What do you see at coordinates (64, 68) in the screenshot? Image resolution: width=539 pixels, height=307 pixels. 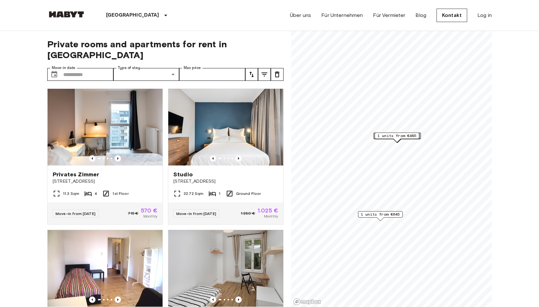 I see `label: Move-in date` at bounding box center [64, 68].